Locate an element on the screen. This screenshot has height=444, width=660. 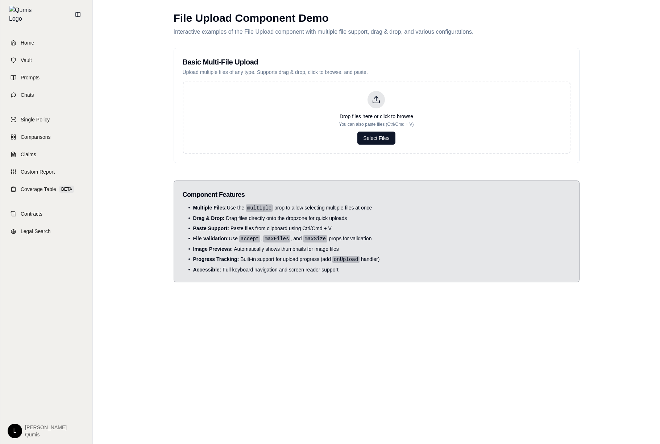
span: Prompts is located at coordinates (30, 78).